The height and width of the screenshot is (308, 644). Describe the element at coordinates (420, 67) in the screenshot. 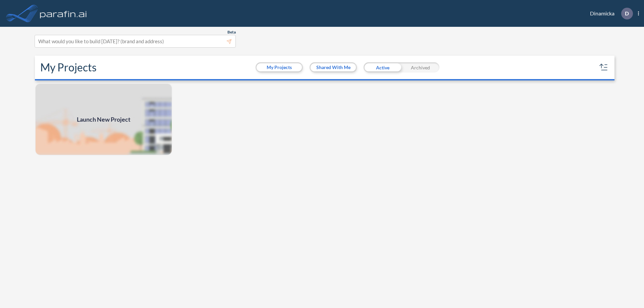

I see `div: Archived` at that location.